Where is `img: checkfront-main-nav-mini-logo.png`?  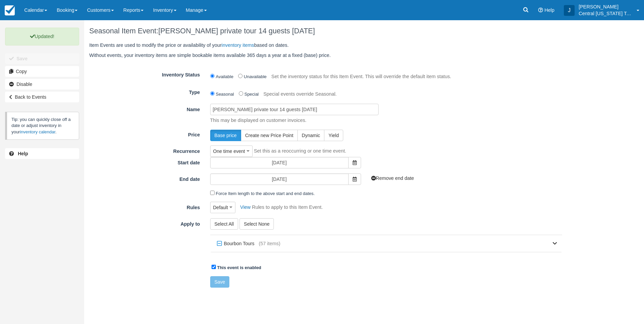 img: checkfront-main-nav-mini-logo.png is located at coordinates (10, 11).